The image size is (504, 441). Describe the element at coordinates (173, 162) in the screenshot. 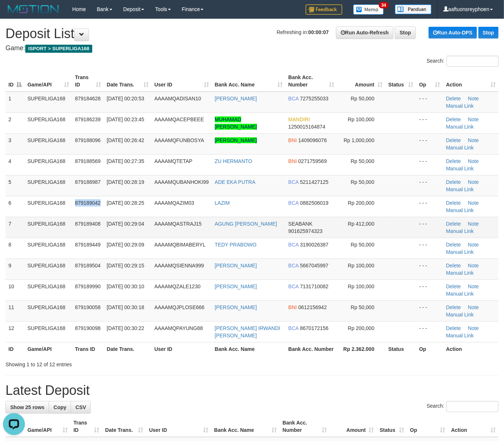

I see `span: AAAAMQTETAP` at that location.